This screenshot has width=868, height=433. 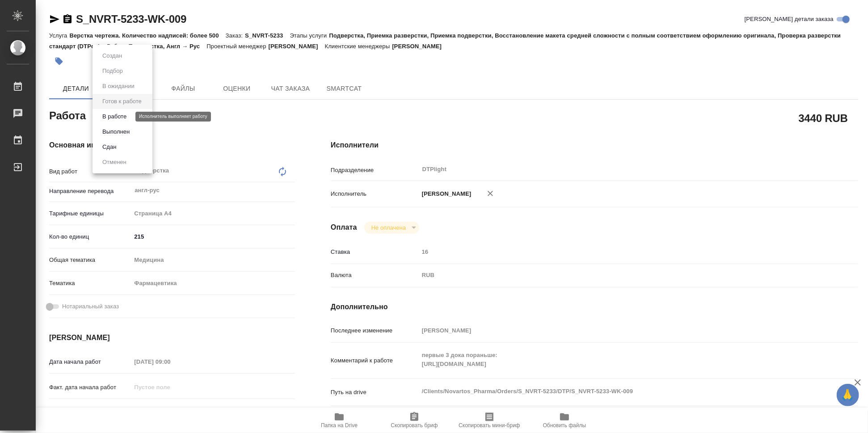 What do you see at coordinates (118, 86) in the screenshot?
I see `button: В ожидании` at bounding box center [118, 86].